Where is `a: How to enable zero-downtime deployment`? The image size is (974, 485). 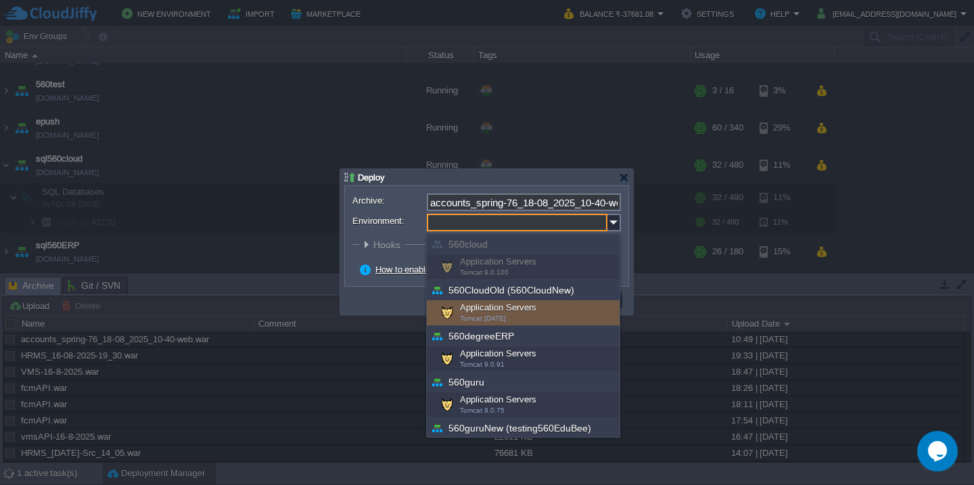 a: How to enable zero-downtime deployment is located at coordinates (456, 269).